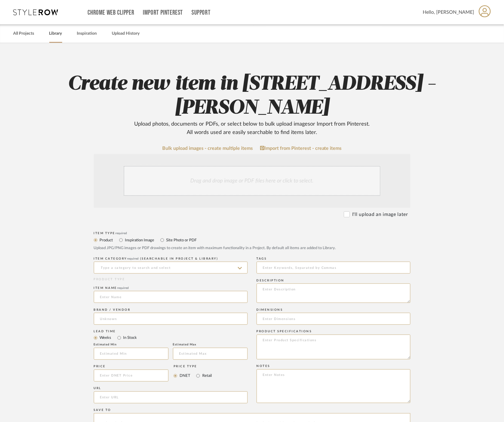 The height and width of the screenshot is (422, 504). Describe the element at coordinates (192, 375) in the screenshot. I see `mat-radio-group: Select price type` at that location.